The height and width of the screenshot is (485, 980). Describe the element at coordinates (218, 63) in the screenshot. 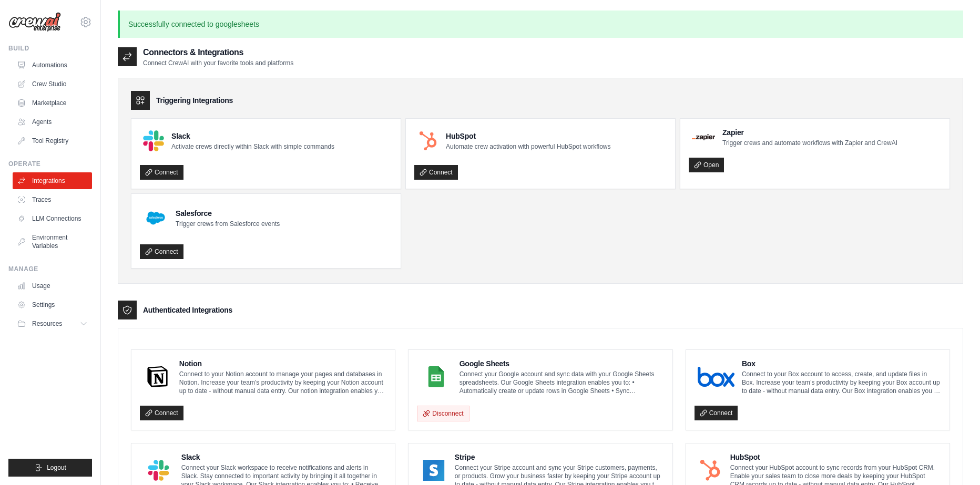

I see `p: Connect CrewAI with your favorite tools and platforms` at that location.